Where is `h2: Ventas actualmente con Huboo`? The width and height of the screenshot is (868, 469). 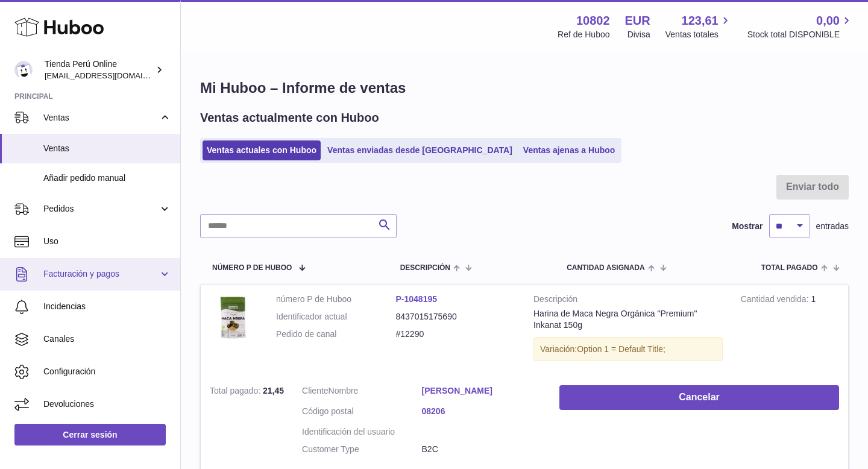 h2: Ventas actualmente con Huboo is located at coordinates (289, 118).